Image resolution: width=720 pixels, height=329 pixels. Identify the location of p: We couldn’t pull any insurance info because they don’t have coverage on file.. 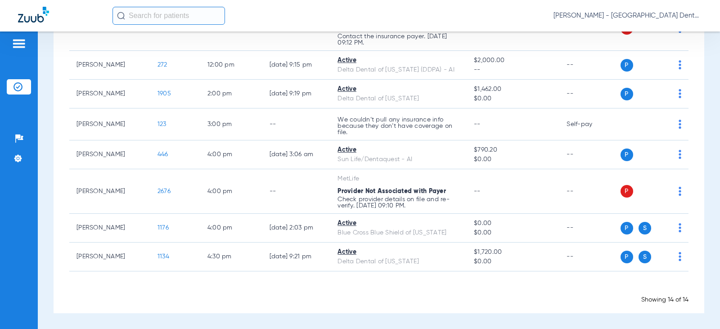
(398, 126).